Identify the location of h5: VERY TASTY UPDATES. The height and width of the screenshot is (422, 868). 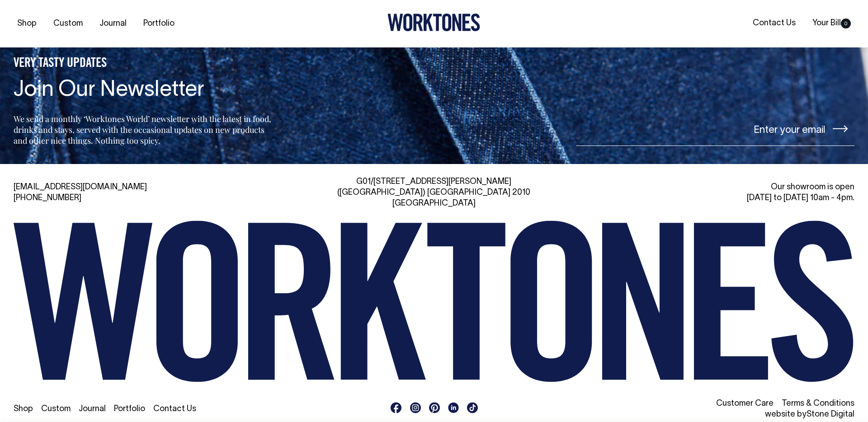
(144, 64).